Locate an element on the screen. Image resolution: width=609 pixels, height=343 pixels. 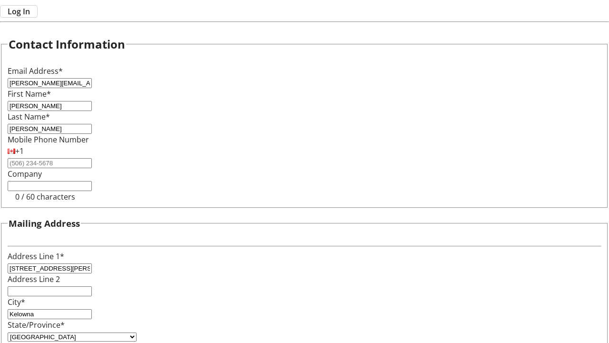
label: Last Name* is located at coordinates (29, 117).